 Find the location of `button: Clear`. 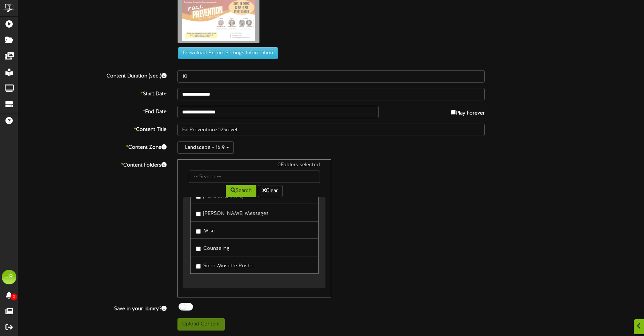

button: Clear is located at coordinates (270, 191).